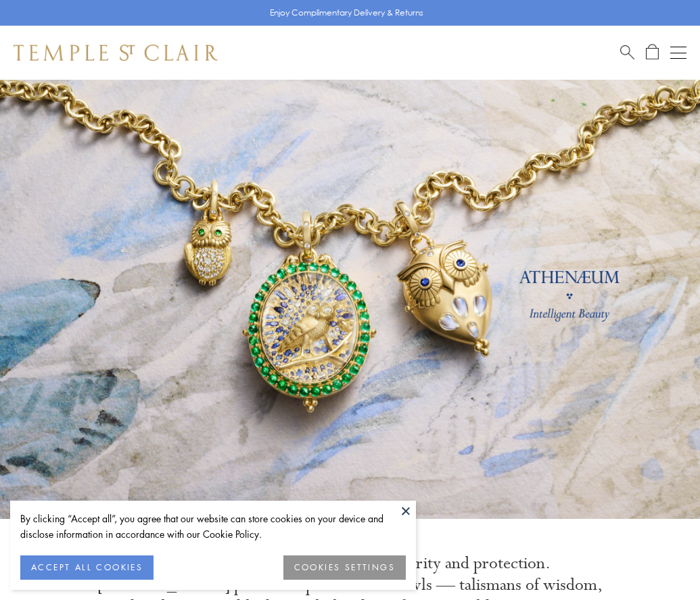  Describe the element at coordinates (678, 53) in the screenshot. I see `button: Open navigation` at that location.